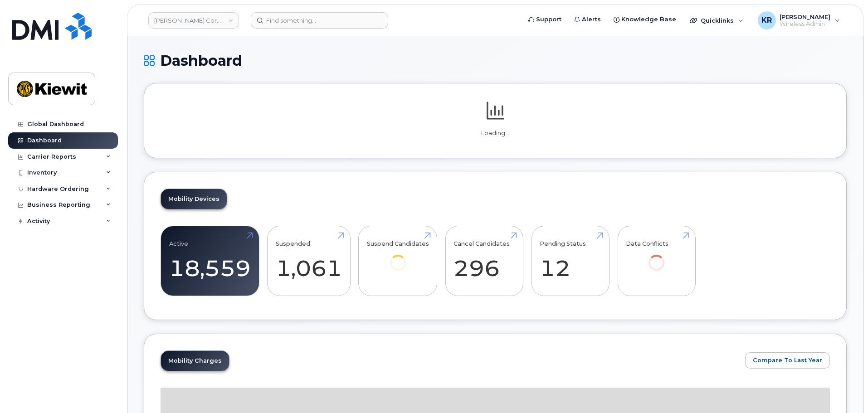 The width and height of the screenshot is (868, 413). Describe the element at coordinates (787, 360) in the screenshot. I see `span: Compare To Last Year` at that location.